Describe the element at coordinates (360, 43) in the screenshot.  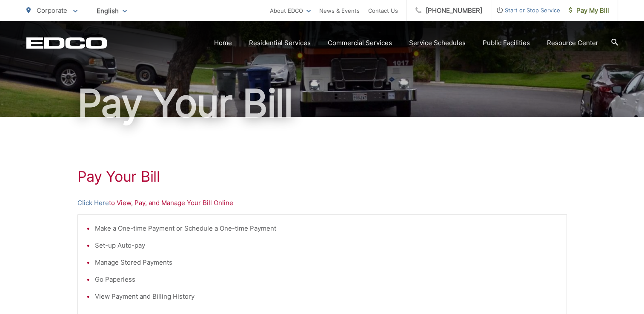
I see `a: Commercial Services` at that location.